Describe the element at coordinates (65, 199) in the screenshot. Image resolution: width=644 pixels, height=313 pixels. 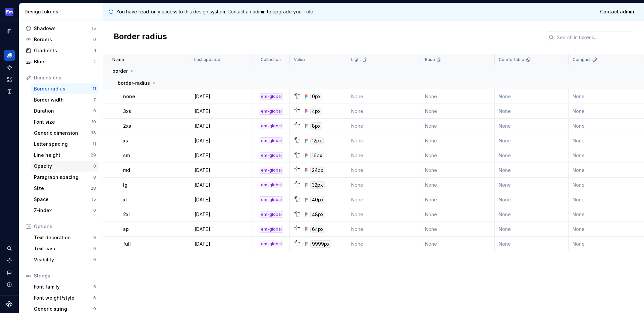
I see `a: Space15` at that location.